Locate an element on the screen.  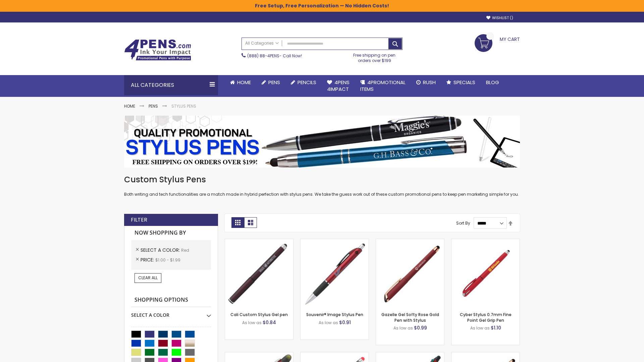
h1: Custom Stylus Pens is located at coordinates (322, 179).